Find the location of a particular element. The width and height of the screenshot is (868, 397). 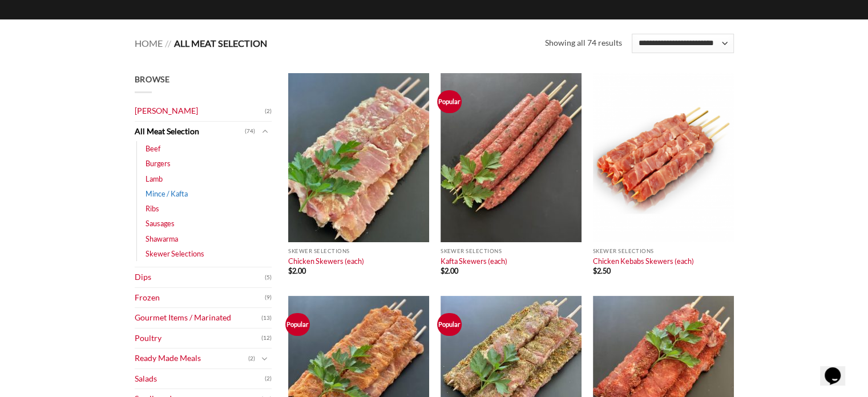

bdi: 2.50 is located at coordinates (601, 271).